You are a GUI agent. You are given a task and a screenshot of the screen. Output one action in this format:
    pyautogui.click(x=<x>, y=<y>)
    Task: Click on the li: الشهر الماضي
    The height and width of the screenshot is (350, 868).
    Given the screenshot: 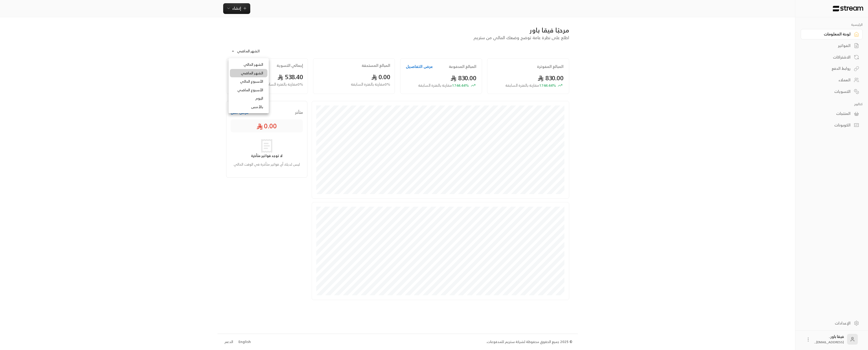 What is the action you would take?
    pyautogui.click(x=249, y=73)
    